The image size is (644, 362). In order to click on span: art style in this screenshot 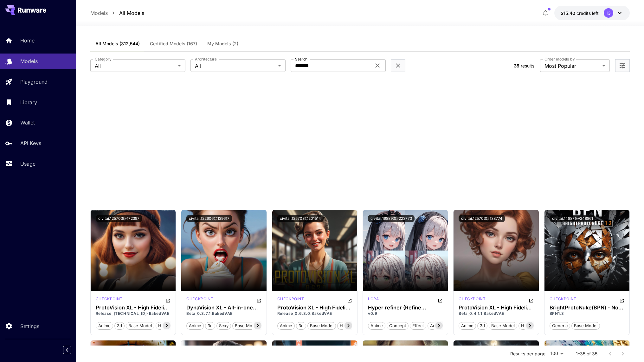, I will do `click(438, 326)`.